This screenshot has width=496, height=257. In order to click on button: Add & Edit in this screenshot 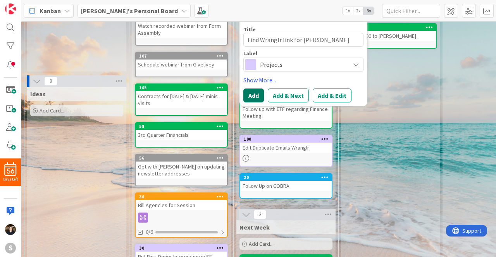, I will do `click(332, 96)`.